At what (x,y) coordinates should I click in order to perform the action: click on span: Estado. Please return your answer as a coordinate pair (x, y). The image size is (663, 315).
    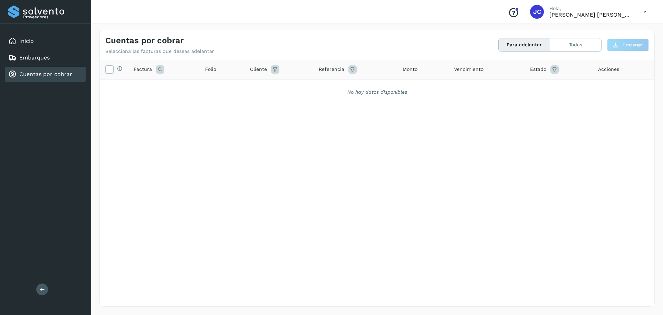
    Looking at the image, I should click on (538, 69).